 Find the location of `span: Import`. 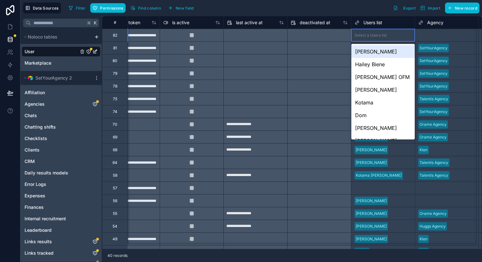

span: Import is located at coordinates (434, 8).